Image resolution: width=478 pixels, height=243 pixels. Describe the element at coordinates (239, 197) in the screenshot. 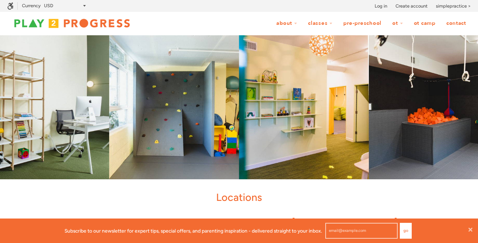

I see `h1: Locations` at that location.